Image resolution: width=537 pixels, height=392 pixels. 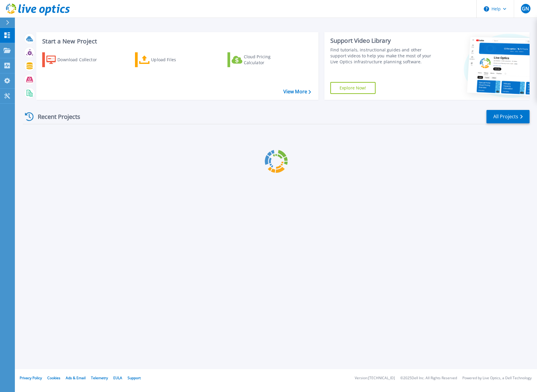 What do you see at coordinates (497, 378) in the screenshot?
I see `li: Powered by Live Optics, a Dell Technology` at bounding box center [497, 378].